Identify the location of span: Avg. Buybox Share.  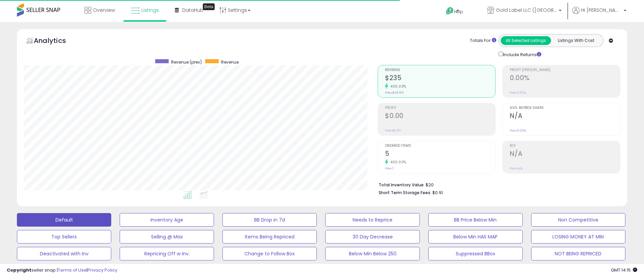
(565, 108).